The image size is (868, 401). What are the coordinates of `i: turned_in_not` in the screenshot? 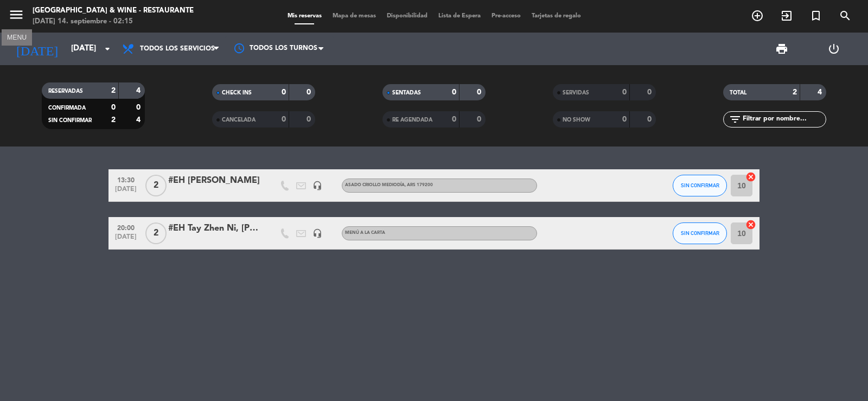 It's located at (816, 16).